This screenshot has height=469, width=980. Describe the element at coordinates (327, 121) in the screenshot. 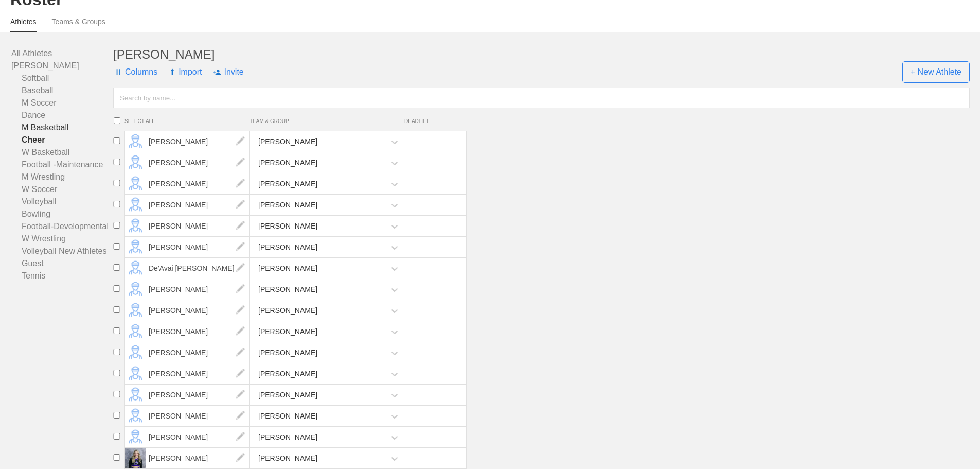

I see `span: TEAM & GROUP` at that location.